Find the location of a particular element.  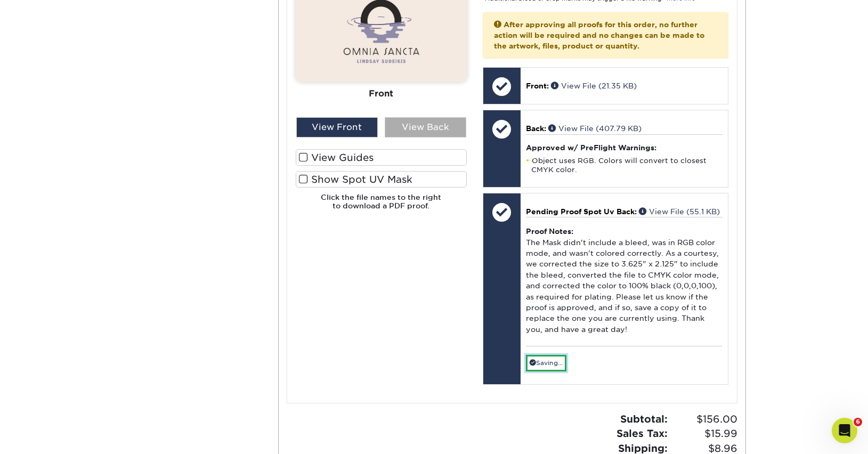

div: The Mask didn't include a bleed, was in RGB color mode, and wasn't colored correctly. As a courte... is located at coordinates (624, 280).